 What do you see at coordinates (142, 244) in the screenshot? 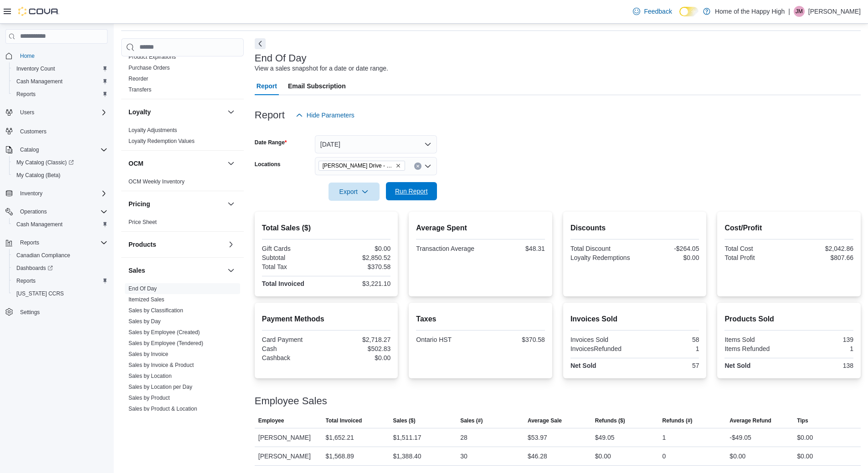
I see `h3: Products` at bounding box center [142, 244].